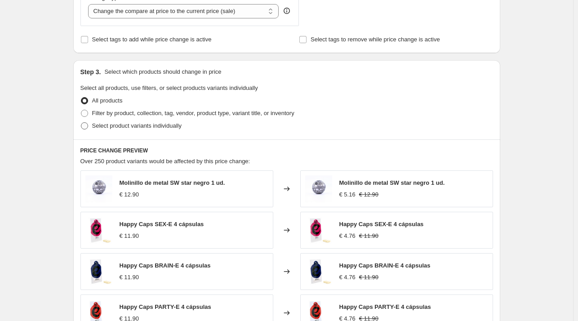 This screenshot has width=578, height=321. What do you see at coordinates (348, 195) in the screenshot?
I see `div: € 5.16` at bounding box center [348, 195].